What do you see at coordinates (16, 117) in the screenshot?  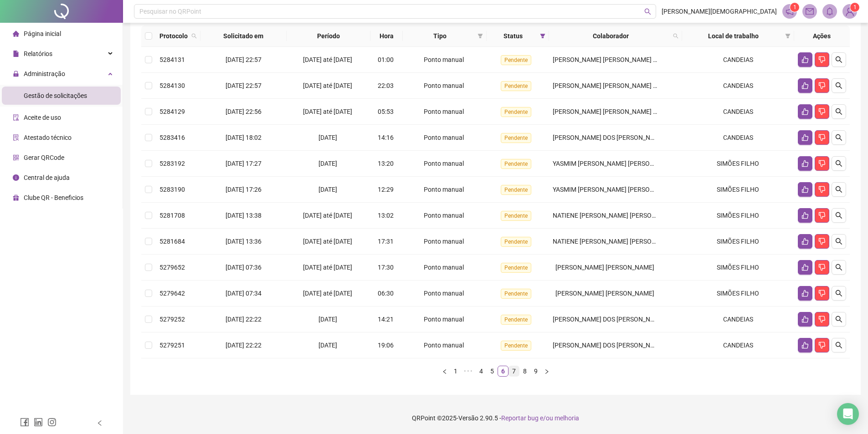 I see `span: audit` at bounding box center [16, 117].